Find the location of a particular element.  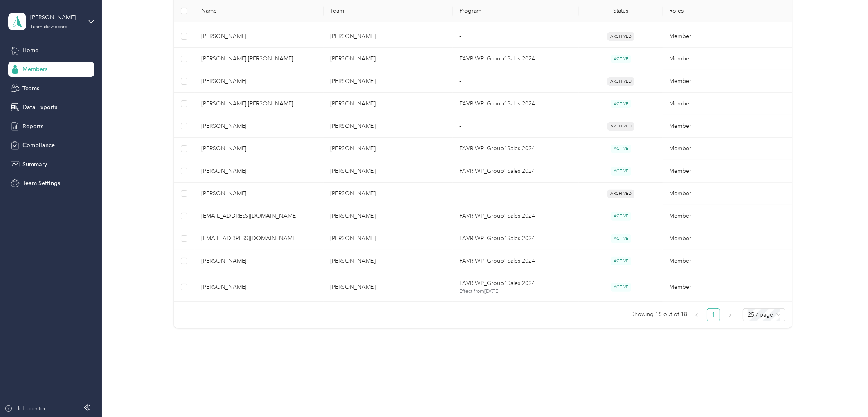

li: Previous Page is located at coordinates (698, 315).